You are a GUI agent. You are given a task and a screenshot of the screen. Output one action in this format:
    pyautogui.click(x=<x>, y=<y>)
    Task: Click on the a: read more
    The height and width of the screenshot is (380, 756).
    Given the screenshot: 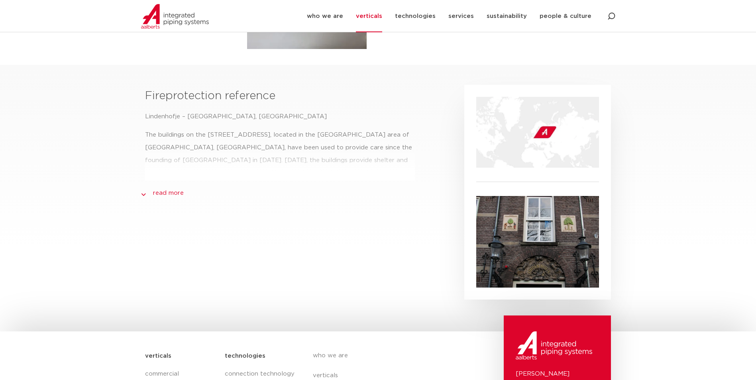 What is the action you would take?
    pyautogui.click(x=168, y=193)
    